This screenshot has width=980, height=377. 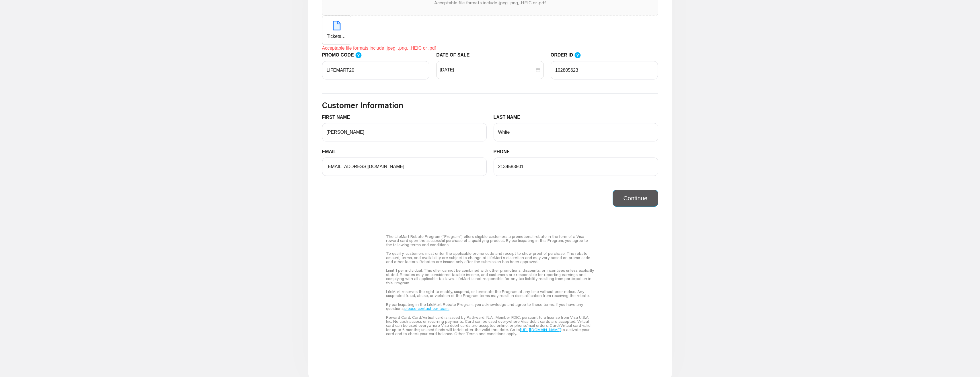 I want to click on label: FIRST NAME, so click(x=338, y=117).